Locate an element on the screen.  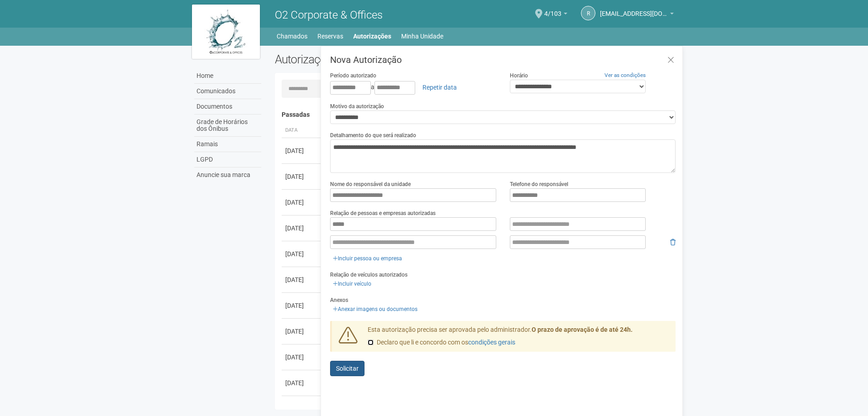
a: Home is located at coordinates (228, 76).